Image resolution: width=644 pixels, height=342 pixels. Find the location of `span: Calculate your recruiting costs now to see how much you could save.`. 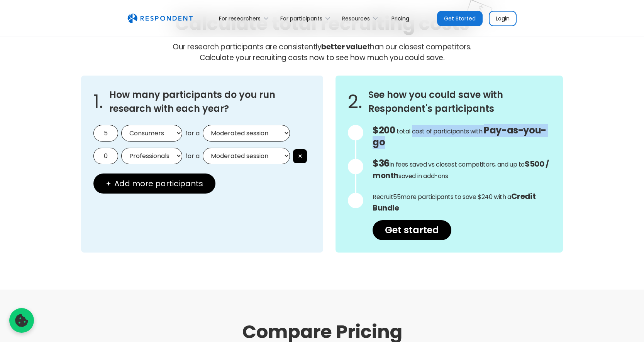

span: Calculate your recruiting costs now to see how much you could save. is located at coordinates (322, 57).